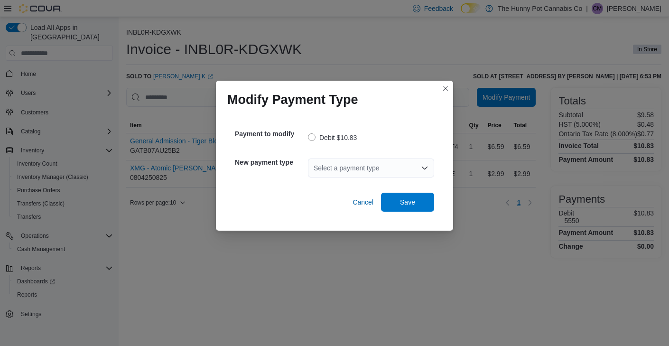 The image size is (669, 346). I want to click on button: Open list of options, so click(425, 168).